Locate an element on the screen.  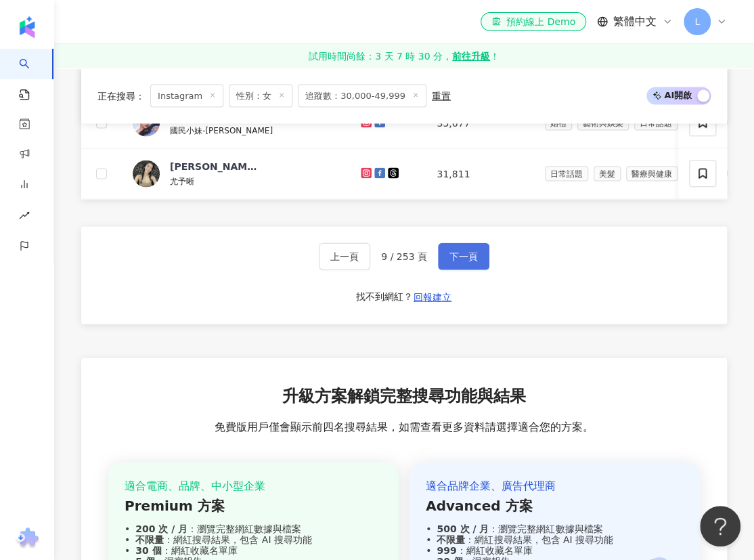
span: 9 / 253 頁 is located at coordinates (404, 257).